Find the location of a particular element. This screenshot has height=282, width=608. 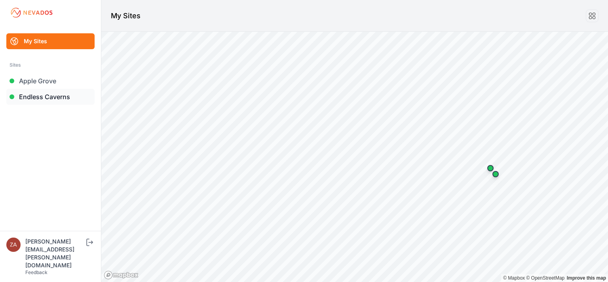

canvas: Map is located at coordinates (355, 156).